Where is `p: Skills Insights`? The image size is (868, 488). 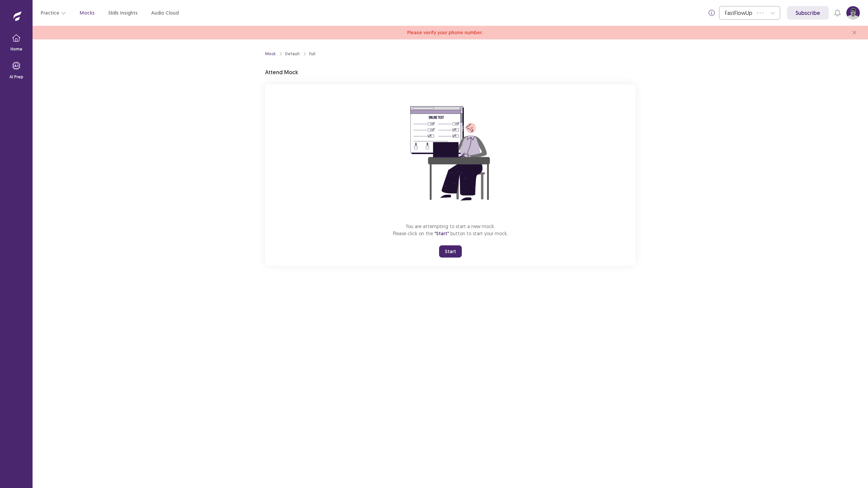
p: Skills Insights is located at coordinates (123, 13).